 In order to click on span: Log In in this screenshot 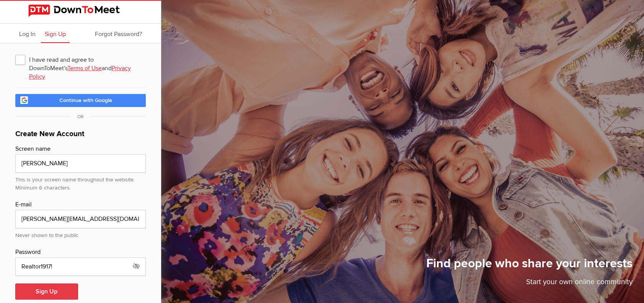, I will do `click(27, 34)`.